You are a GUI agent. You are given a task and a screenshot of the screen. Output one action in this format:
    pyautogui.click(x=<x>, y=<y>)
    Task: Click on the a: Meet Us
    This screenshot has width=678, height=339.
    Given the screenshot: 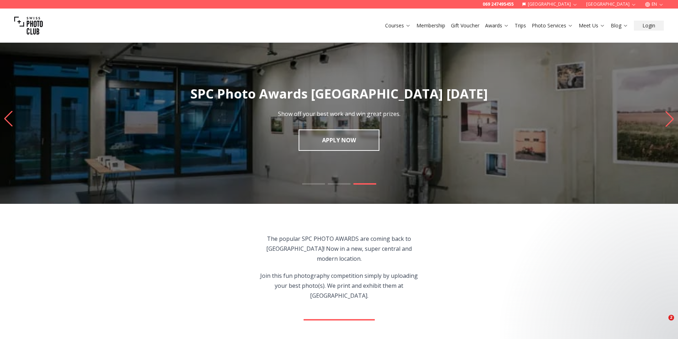 What is the action you would take?
    pyautogui.click(x=592, y=26)
    